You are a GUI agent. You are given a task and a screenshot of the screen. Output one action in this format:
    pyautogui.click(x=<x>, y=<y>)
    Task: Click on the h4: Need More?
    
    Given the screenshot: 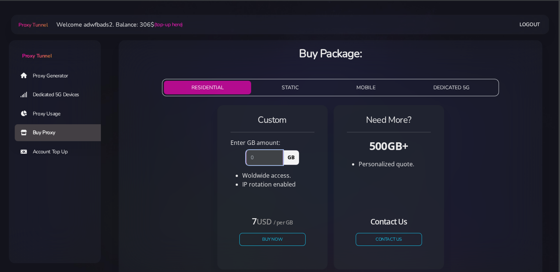 What is the action you would take?
    pyautogui.click(x=389, y=120)
    